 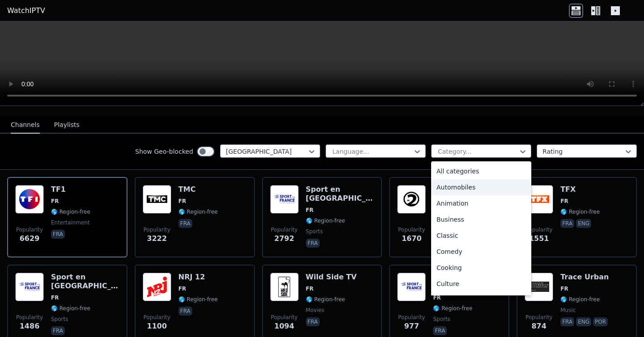 What do you see at coordinates (71, 189) in the screenshot?
I see `h6: TF1` at bounding box center [71, 189].